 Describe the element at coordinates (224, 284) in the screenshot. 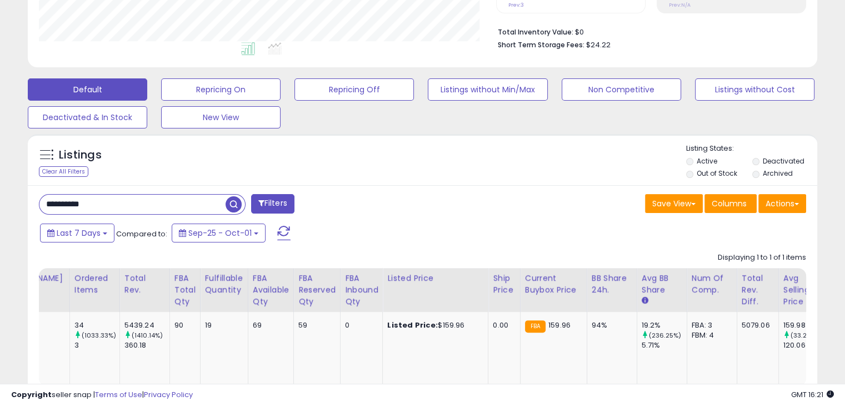

I see `div: Fulfillable Quantity` at that location.